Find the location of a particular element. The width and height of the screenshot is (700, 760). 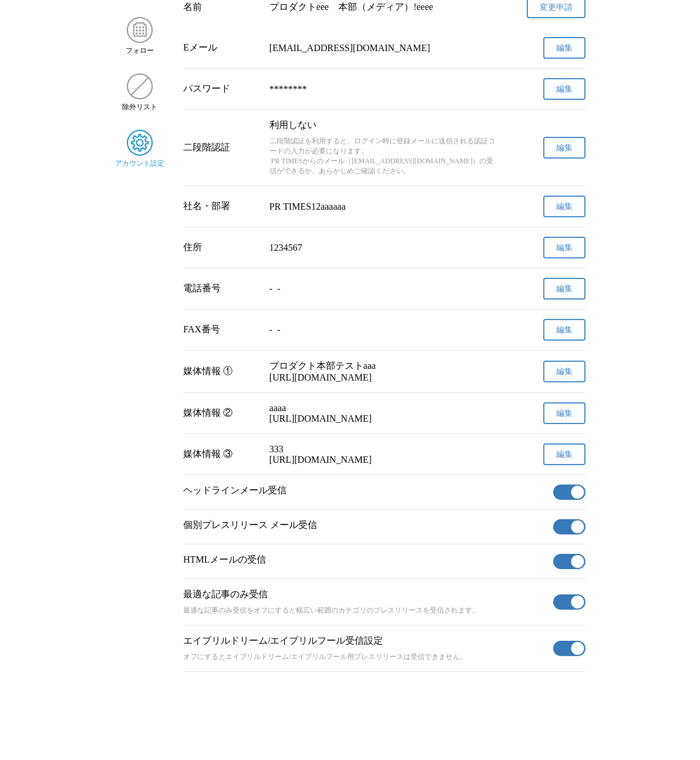

div: 名前 is located at coordinates (222, 7).